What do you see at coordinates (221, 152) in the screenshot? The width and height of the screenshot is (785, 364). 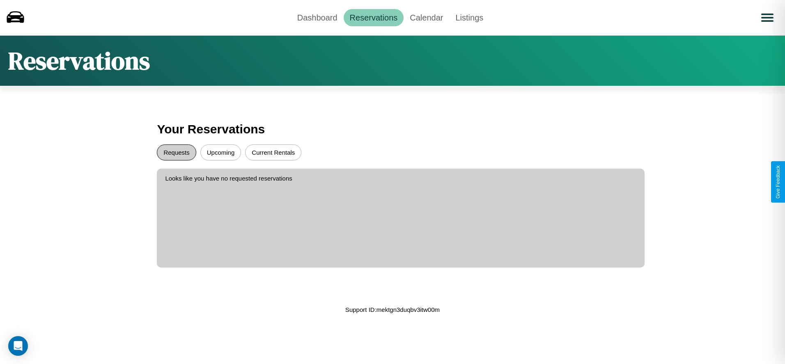 I see `button: Upcoming` at bounding box center [221, 152].